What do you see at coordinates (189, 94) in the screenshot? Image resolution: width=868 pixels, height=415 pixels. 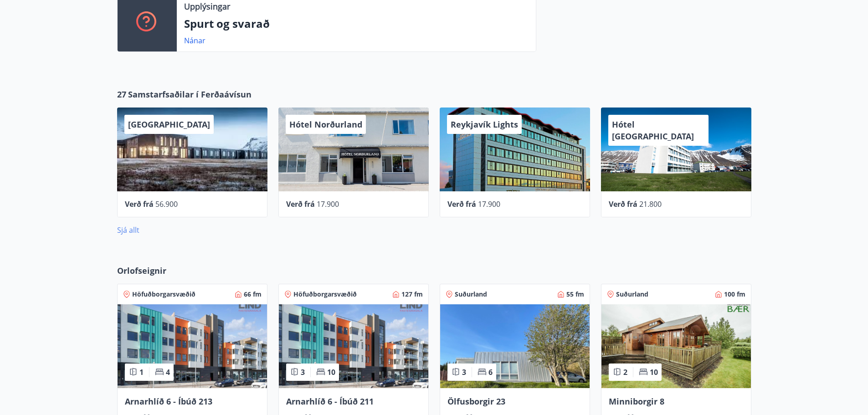 I see `span: Samstarfsaðilar í Ferðaávísun` at bounding box center [189, 94].